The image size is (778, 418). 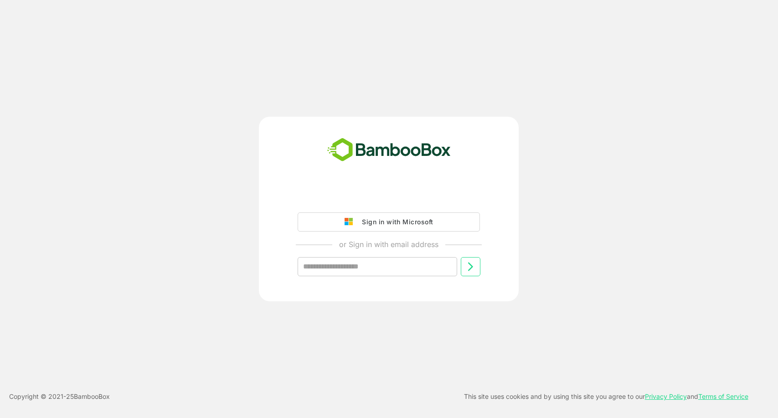 What do you see at coordinates (351, 222) in the screenshot?
I see `img: google` at bounding box center [351, 222].